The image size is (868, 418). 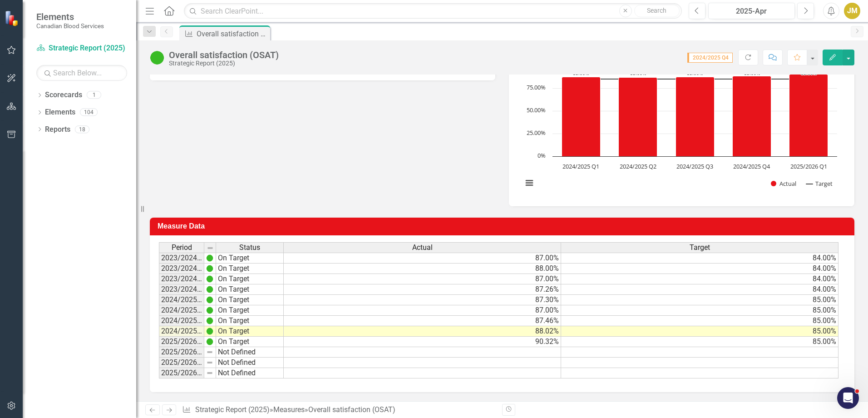 What do you see at coordinates (679, 129) in the screenshot?
I see `svg: Interactive chart` at bounding box center [679, 129].